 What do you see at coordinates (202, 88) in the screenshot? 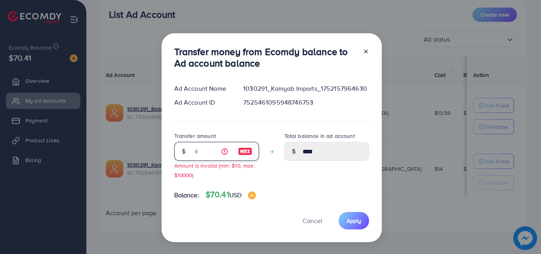
I see `div: Ad Account Name` at bounding box center [202, 88].